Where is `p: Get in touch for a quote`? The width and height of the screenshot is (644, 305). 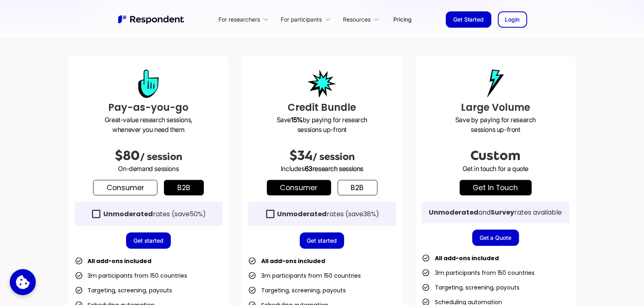 p: Get in touch for a quote is located at coordinates (495, 168).